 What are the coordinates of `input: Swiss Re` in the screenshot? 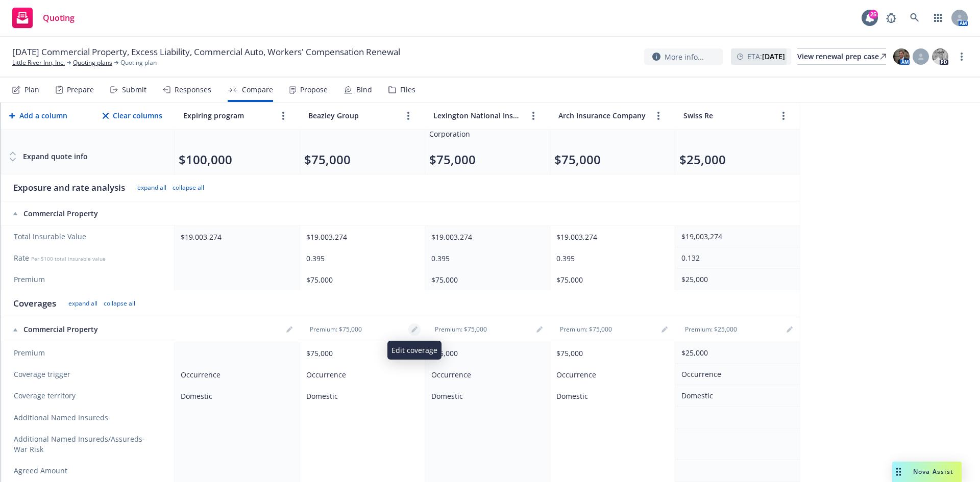 It's located at (726, 115).